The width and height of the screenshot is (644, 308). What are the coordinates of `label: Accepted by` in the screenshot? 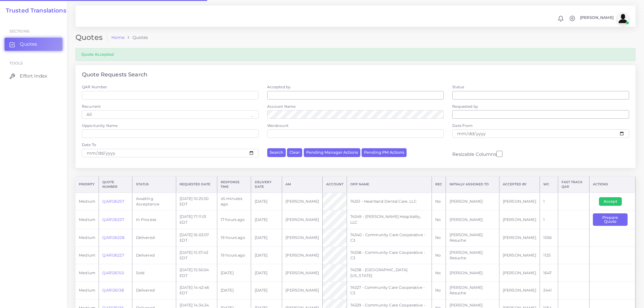 It's located at (279, 87).